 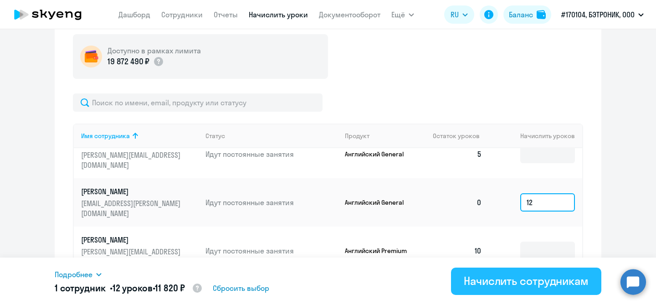 What do you see at coordinates (225, 15) in the screenshot?
I see `a: Отчеты` at bounding box center [225, 15].